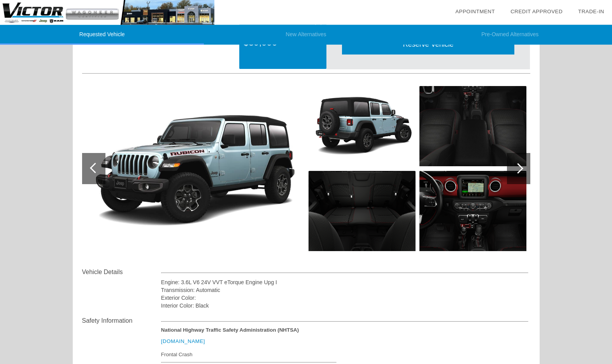  What do you see at coordinates (249, 354) in the screenshot?
I see `div: Frontal Crash` at bounding box center [249, 354].